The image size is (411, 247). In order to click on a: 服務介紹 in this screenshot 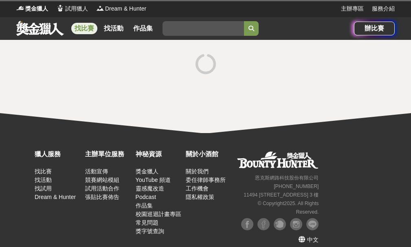, I will do `click(383, 9)`.